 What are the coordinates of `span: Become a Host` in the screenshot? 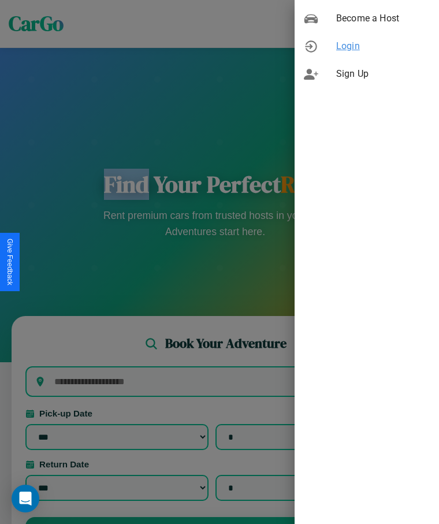 It's located at (383, 18).